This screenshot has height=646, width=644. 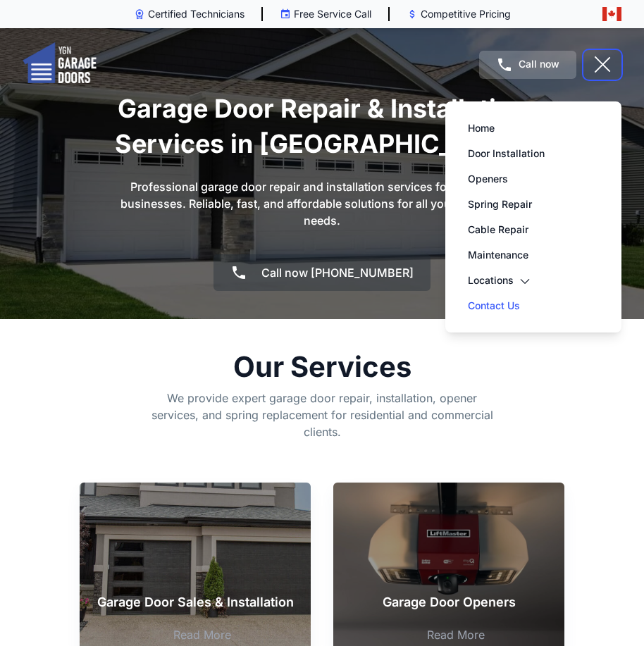 What do you see at coordinates (533, 281) in the screenshot?
I see `a: Locations` at bounding box center [533, 281].